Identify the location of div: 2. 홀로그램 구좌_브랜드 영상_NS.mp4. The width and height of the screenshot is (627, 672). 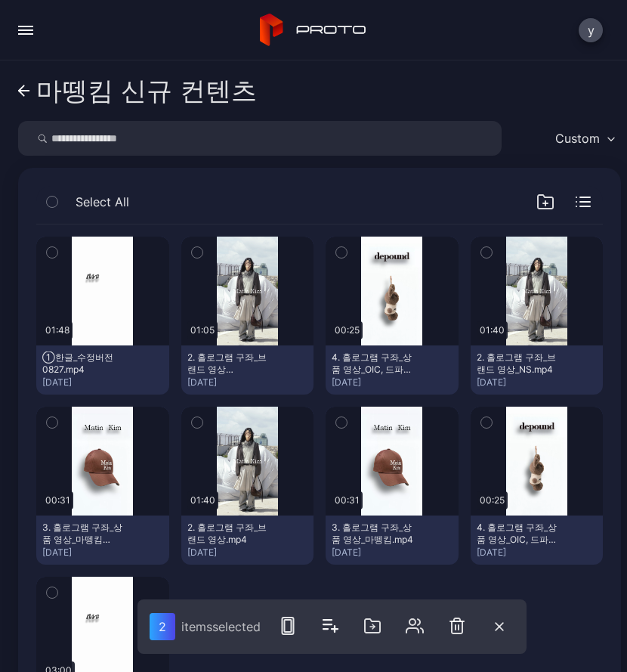
(518, 364).